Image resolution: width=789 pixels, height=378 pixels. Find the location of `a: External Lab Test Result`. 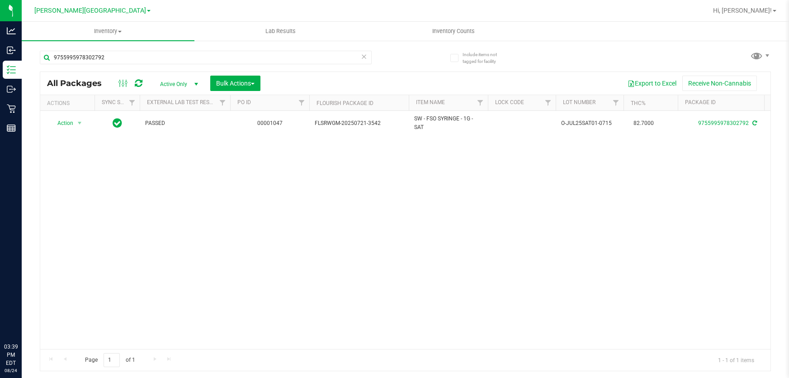

a: External Lab Test Result is located at coordinates (182, 102).